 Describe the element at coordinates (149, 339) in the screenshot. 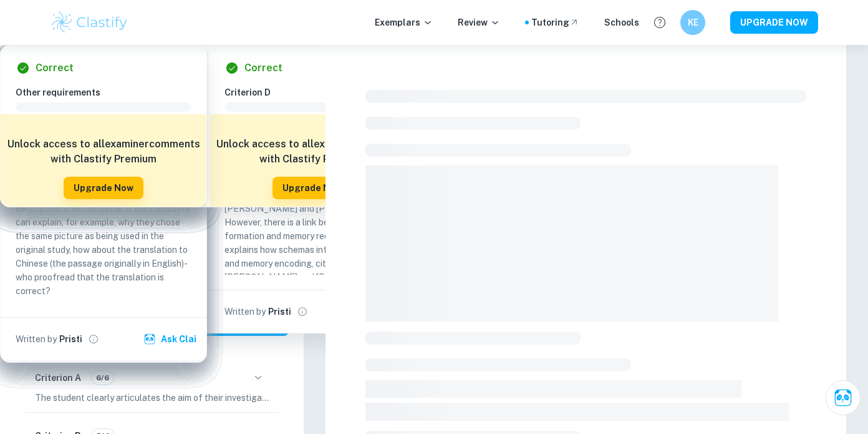

I see `img: clai.svg` at that location.